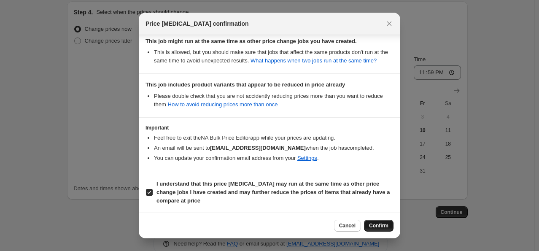 The height and width of the screenshot is (251, 539). What do you see at coordinates (379, 226) in the screenshot?
I see `button: Confirm` at bounding box center [379, 226].